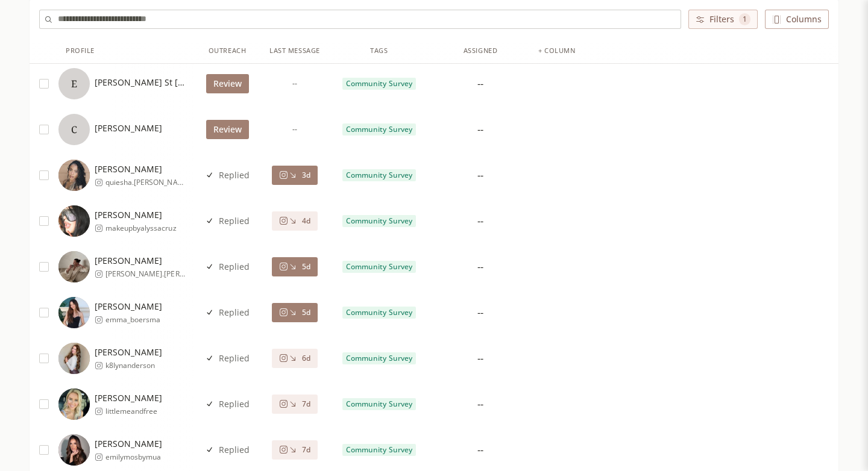 Image resolution: width=868 pixels, height=471 pixels. Describe the element at coordinates (141, 229) in the screenshot. I see `span: makeupbyalyssacruz` at that location.